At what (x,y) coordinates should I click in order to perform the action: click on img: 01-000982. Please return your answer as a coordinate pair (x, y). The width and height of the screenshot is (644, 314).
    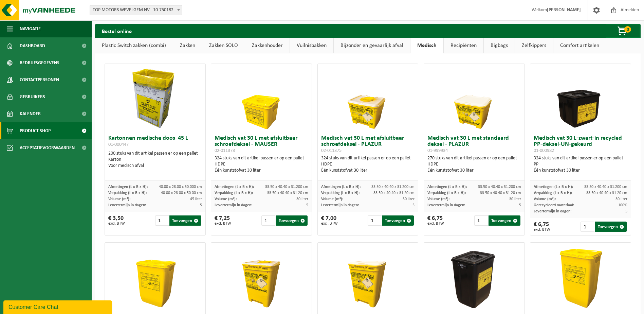
    Looking at the image, I should click on (581, 98).